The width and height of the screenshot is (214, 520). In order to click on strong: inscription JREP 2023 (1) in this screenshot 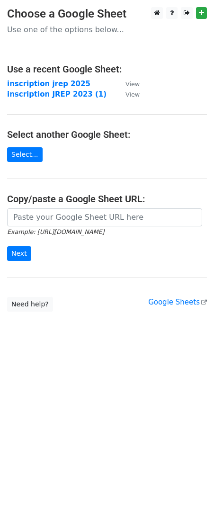, I will do `click(57, 94)`.